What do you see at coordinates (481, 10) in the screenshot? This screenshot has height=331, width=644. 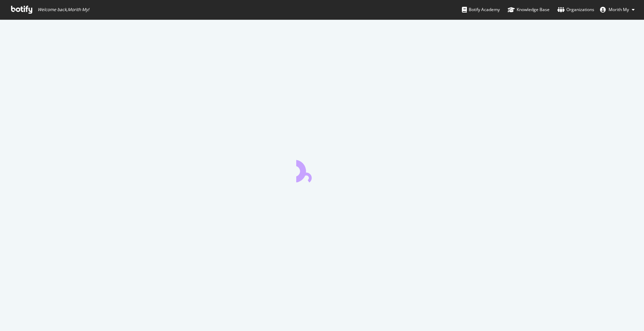 I see `div: Botify Academy` at bounding box center [481, 10].